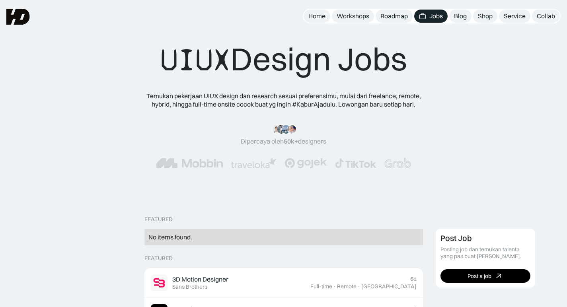  I want to click on div: Collab, so click(546, 16).